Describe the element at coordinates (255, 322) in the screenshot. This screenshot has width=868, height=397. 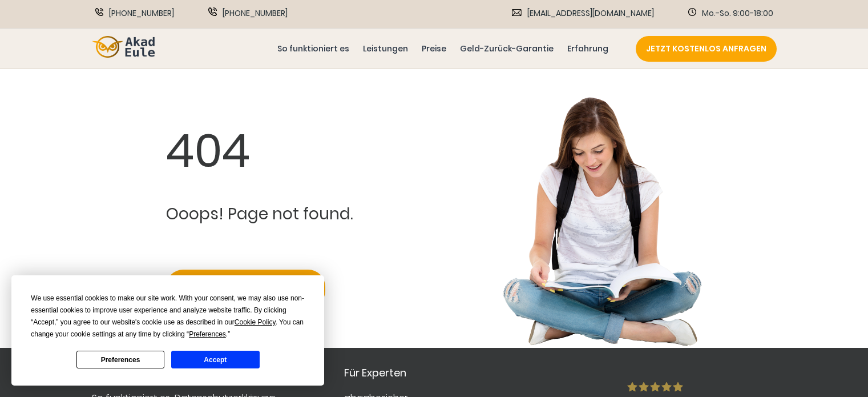
I see `span: Cookie Policy` at that location.